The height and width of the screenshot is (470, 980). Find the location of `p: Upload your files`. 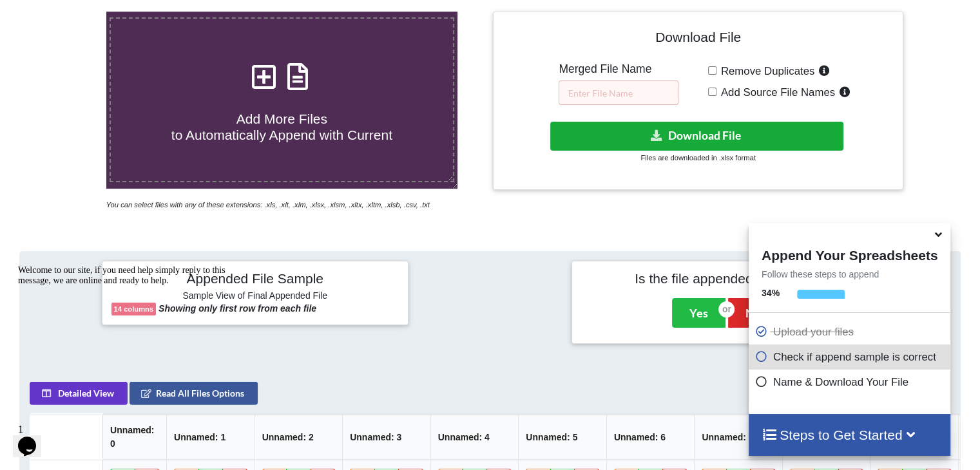

p: Upload your files is located at coordinates (852, 332).